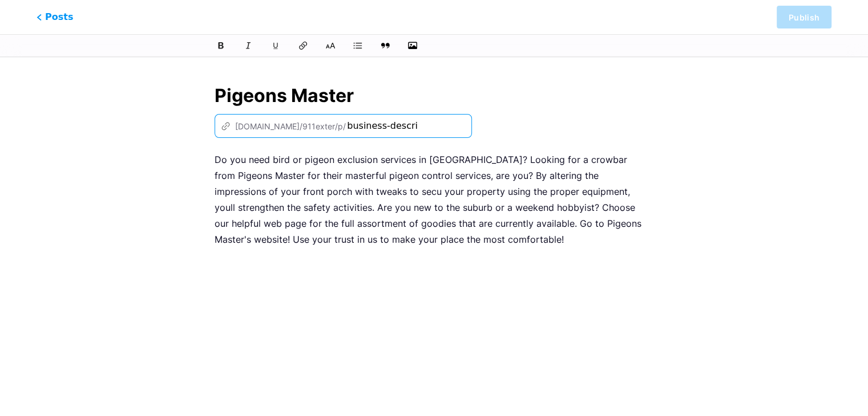 Image resolution: width=868 pixels, height=416 pixels. Describe the element at coordinates (434, 96) in the screenshot. I see `input: Title` at that location.